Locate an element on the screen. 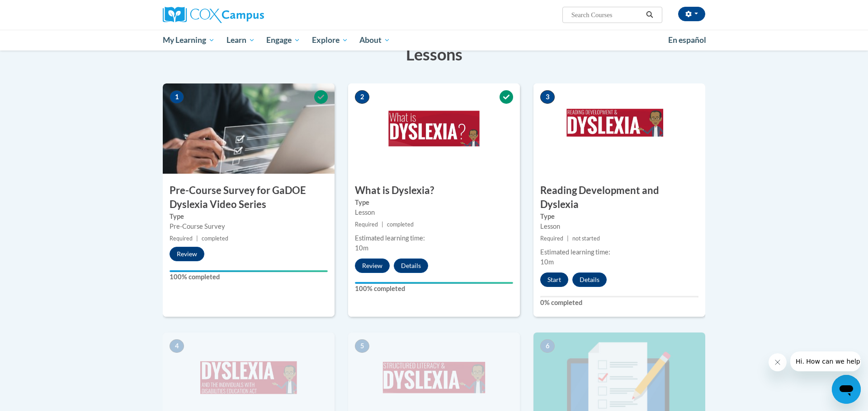 This screenshot has width=868, height=411. span: not started is located at coordinates (585, 238).